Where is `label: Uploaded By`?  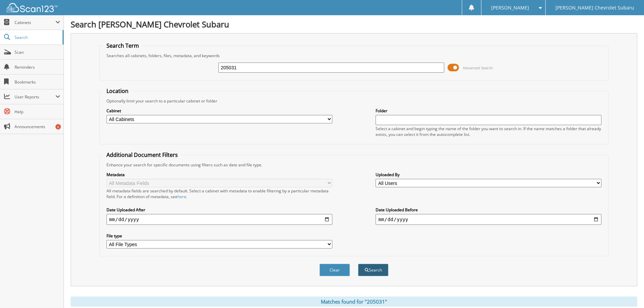
label: Uploaded By is located at coordinates (488, 175).